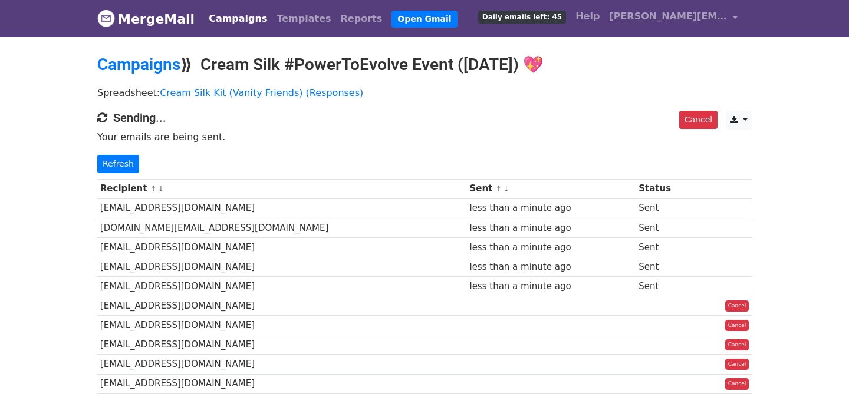 This screenshot has width=849, height=394. I want to click on a: Help, so click(587, 16).